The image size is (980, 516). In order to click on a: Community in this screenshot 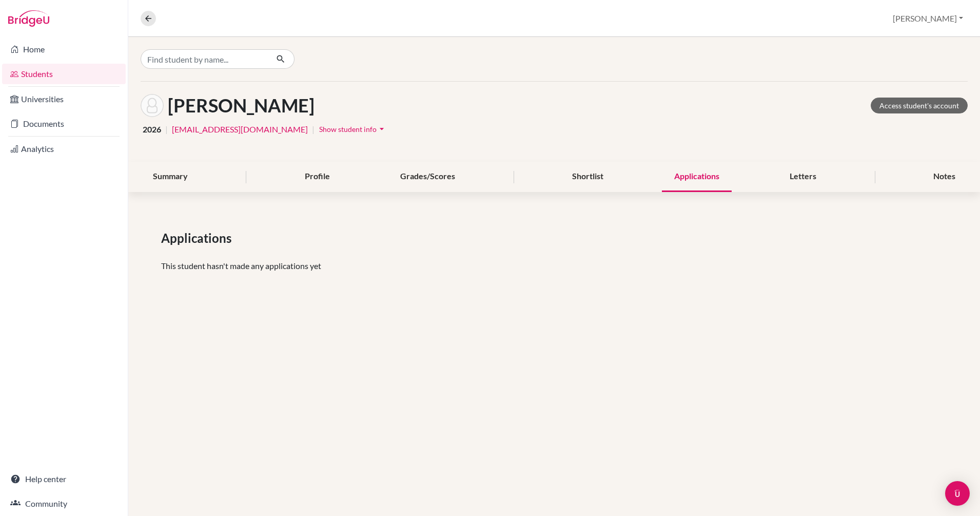, I will do `click(63, 503)`.